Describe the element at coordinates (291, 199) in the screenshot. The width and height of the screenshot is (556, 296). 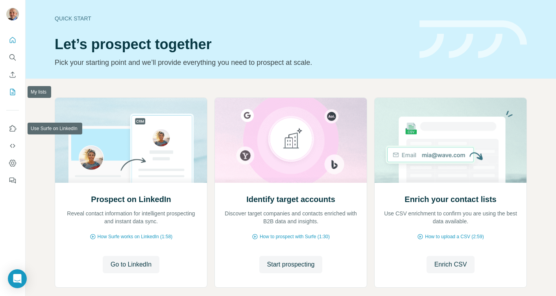
I see `h2: Identify target accounts` at that location.